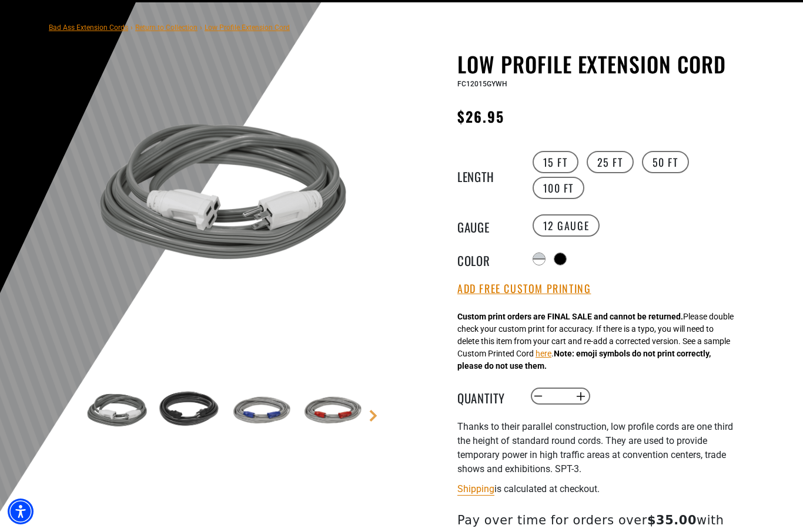  I want to click on p: Thanks to their parallel construction, low profile cords are one third the height of standard rou..., so click(601, 448).